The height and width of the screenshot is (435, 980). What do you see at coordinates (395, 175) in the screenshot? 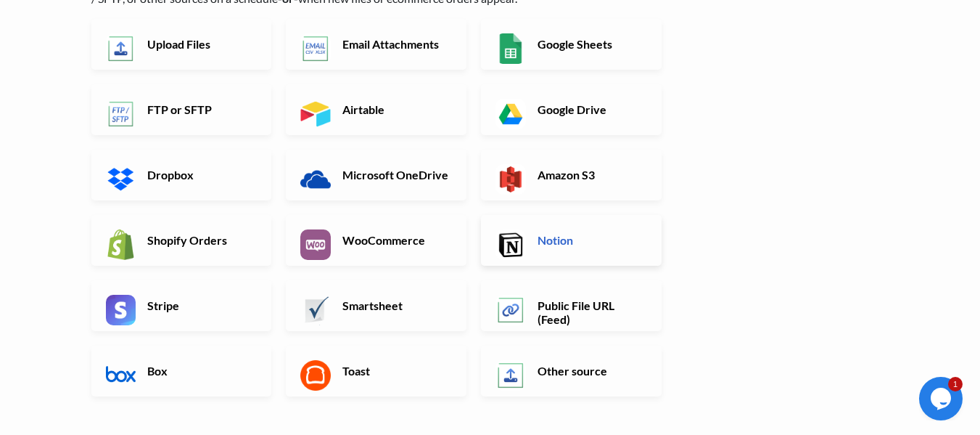
I see `h6: Microsoft OneDrive` at bounding box center [395, 175].